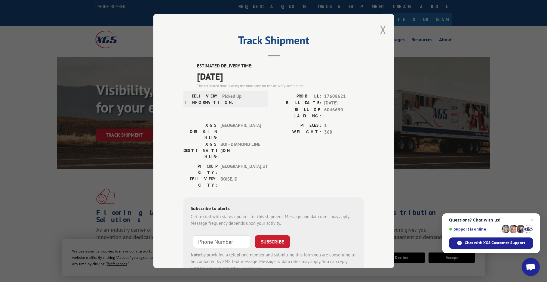  What do you see at coordinates (297, 112) in the screenshot?
I see `label: BILL OF LADING:` at bounding box center [297, 112].